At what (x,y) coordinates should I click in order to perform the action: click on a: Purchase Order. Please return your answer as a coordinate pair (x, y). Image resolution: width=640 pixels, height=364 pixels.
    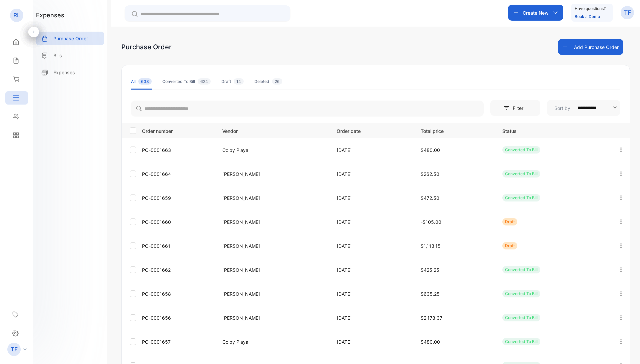
    Looking at the image, I should click on (70, 38).